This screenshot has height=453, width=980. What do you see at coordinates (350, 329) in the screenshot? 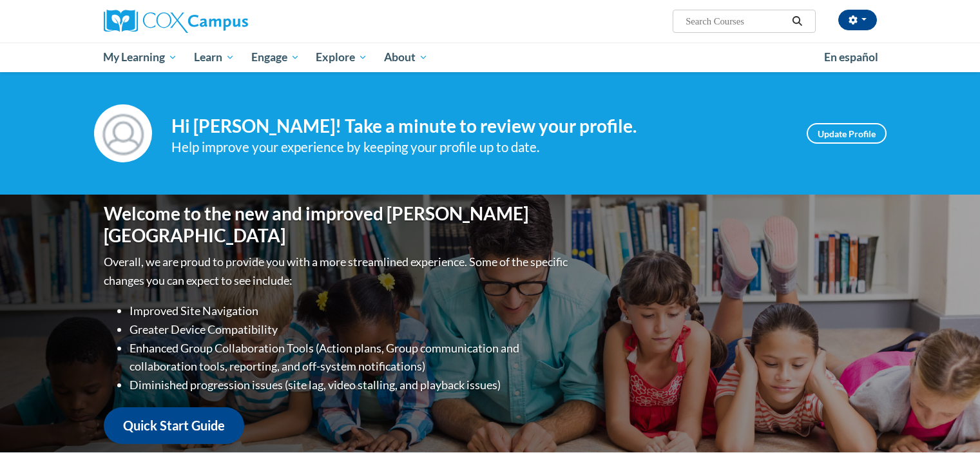
I see `li: Greater Device Compatibility` at bounding box center [350, 329].